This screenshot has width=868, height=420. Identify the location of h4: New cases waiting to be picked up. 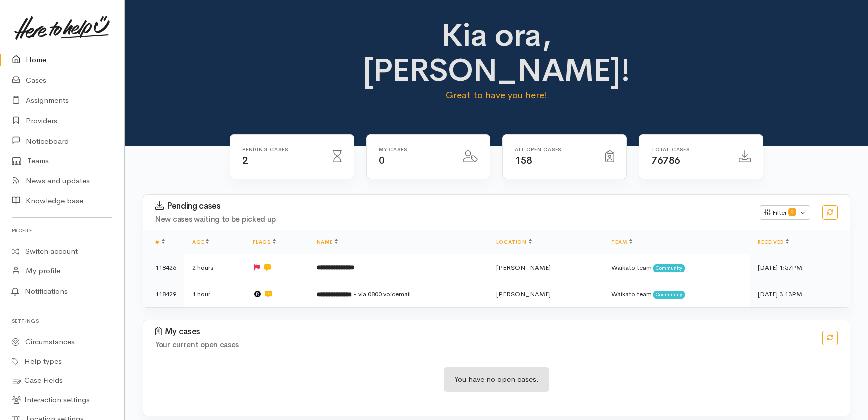
(452, 219).